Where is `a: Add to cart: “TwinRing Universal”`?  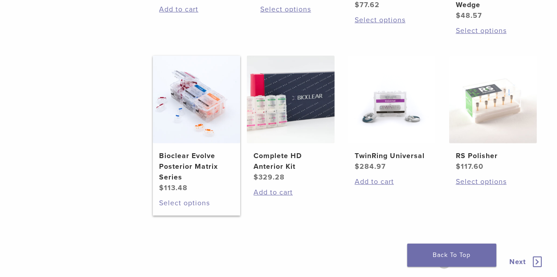 a: Add to cart: “TwinRing Universal” is located at coordinates (391, 182).